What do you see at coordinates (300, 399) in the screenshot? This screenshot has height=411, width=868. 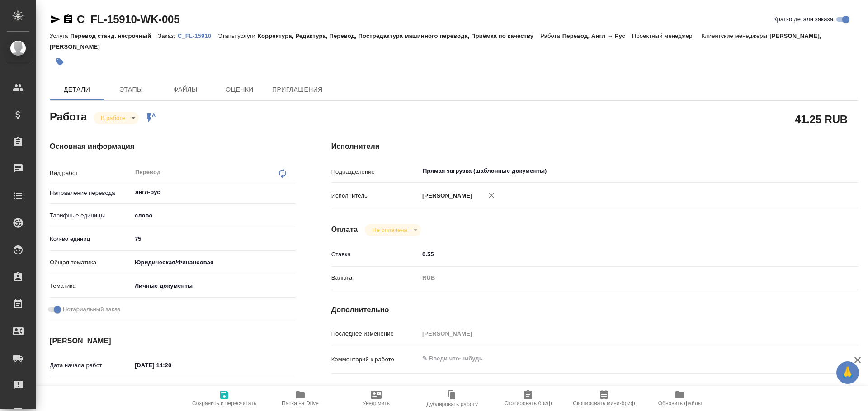 I see `button: Папка на Drive` at bounding box center [300, 399].